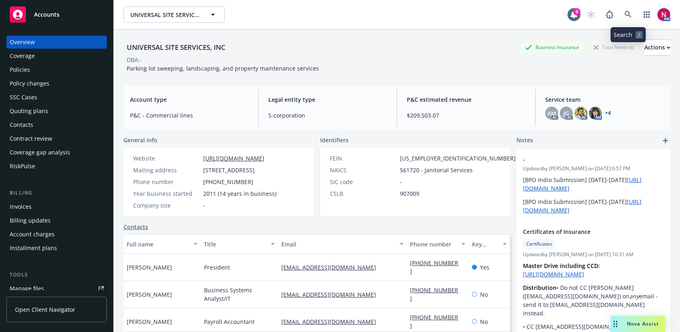 The width and height of the screenshot is (680, 332). I want to click on span: P&C estimated revenue, so click(466, 99).